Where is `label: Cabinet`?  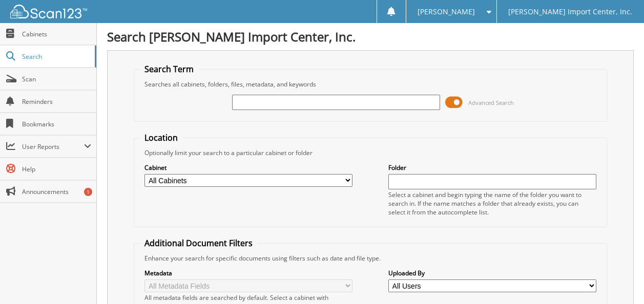
label: Cabinet is located at coordinates (248, 167).